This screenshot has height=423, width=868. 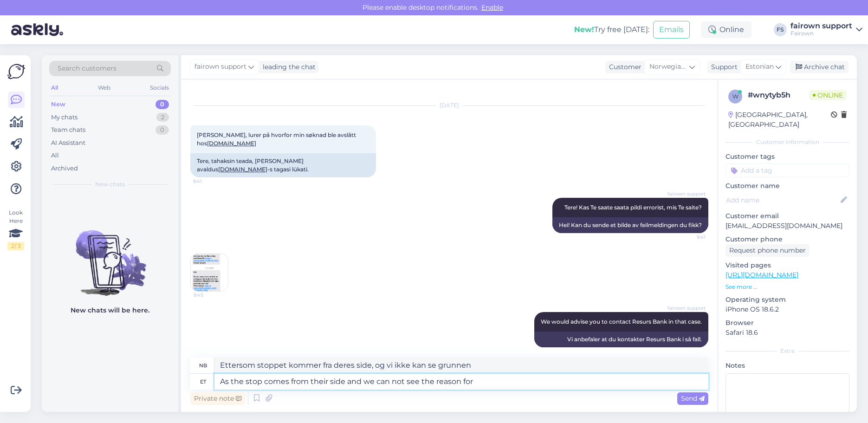 I want to click on div: Fairown, so click(x=821, y=33).